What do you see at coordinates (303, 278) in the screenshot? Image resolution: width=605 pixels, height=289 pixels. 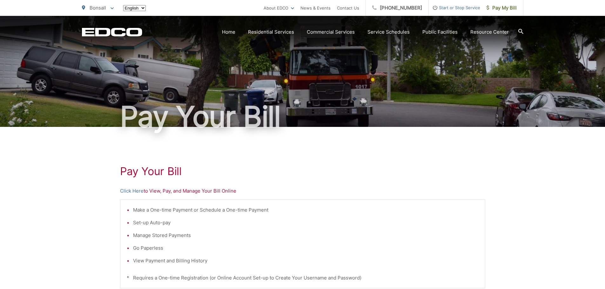 I see `p: * Requires a One-time Registration (or Online Account Set-up to Create Your Username and Password)` at bounding box center [303, 278].